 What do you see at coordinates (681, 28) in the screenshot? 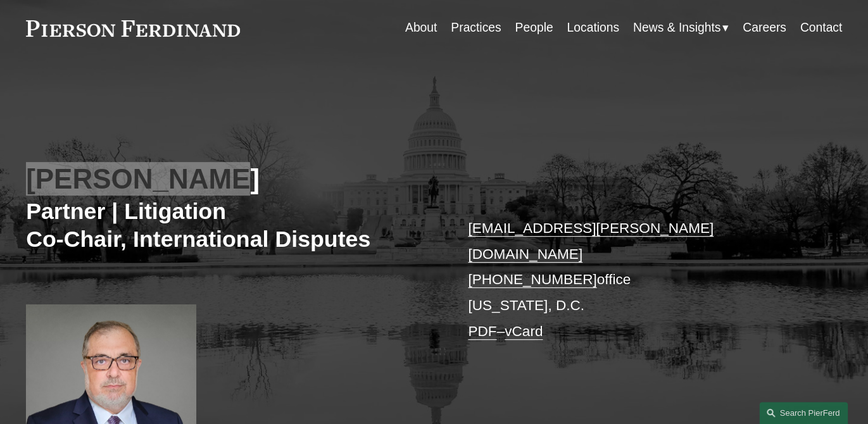
I see `a: folder dropdown` at bounding box center [681, 28].